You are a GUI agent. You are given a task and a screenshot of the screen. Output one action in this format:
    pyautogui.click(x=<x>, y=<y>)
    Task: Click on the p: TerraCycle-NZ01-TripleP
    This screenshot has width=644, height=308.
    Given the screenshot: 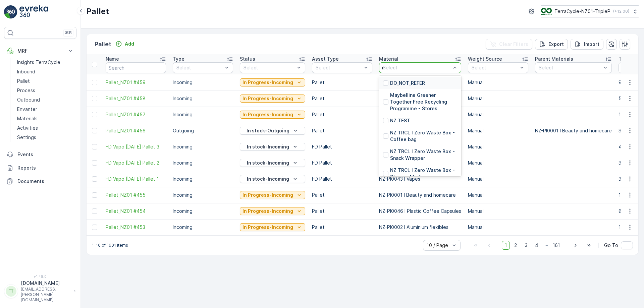 What is the action you would take?
    pyautogui.click(x=582, y=12)
    